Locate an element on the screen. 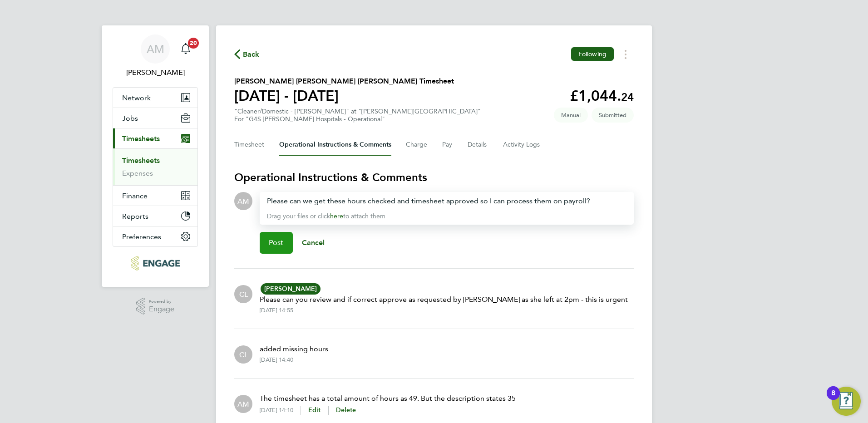 The image size is (868, 423). span: Reports is located at coordinates (135, 216).